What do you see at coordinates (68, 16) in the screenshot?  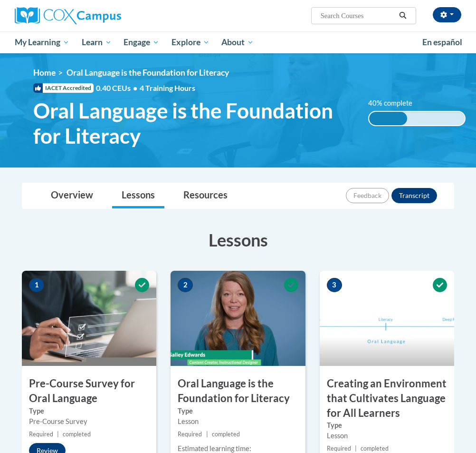 I see `img: Cox Campus` at bounding box center [68, 16].